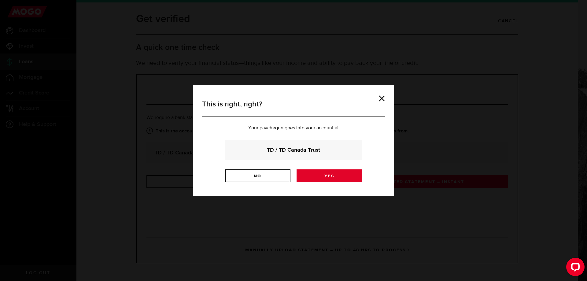 This screenshot has width=587, height=281. What do you see at coordinates (14, 12) in the screenshot?
I see `button: Open LiveChat chat widget` at bounding box center [14, 12].